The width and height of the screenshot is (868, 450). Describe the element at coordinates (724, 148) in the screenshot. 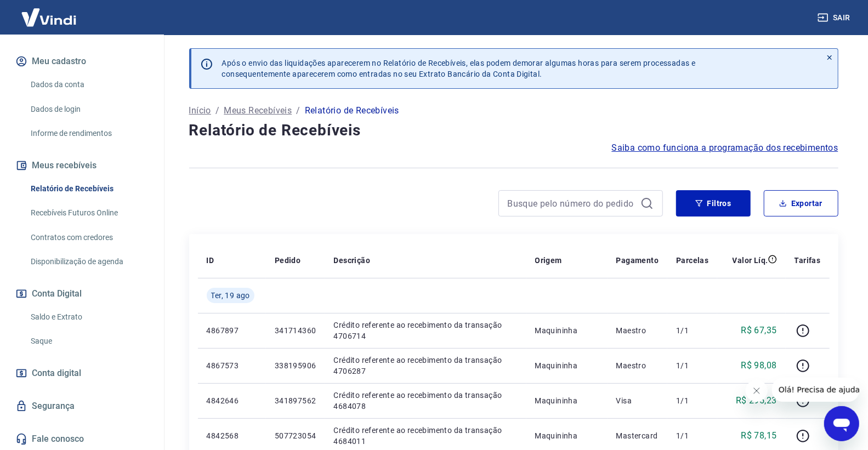

I see `a: Saiba como funciona a programação dos recebimentos` at that location.